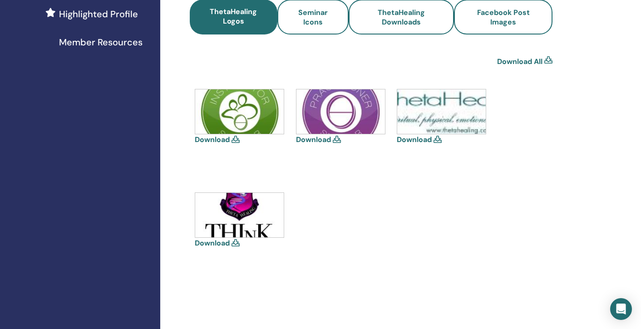  I want to click on span: Member Resources, so click(101, 42).